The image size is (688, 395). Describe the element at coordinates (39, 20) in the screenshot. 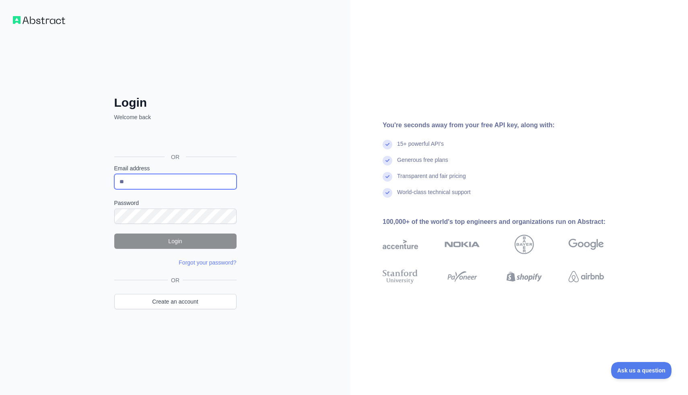

I see `img: Workflow` at that location.